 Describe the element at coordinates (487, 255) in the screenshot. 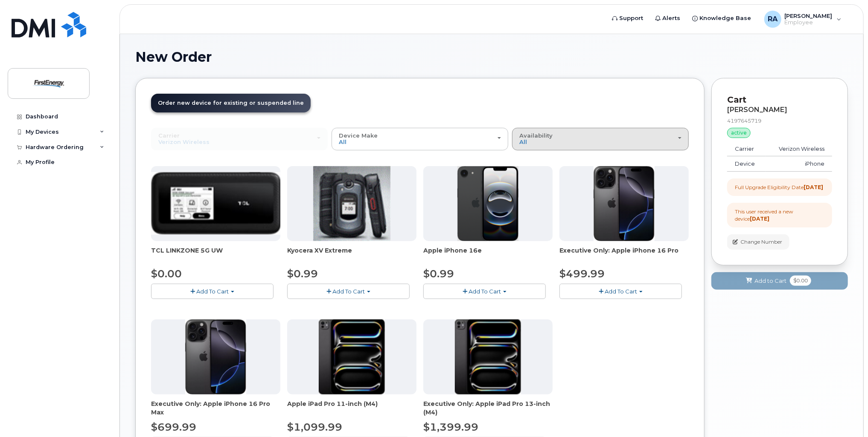

I see `div: Apple iPhone 16e` at that location.